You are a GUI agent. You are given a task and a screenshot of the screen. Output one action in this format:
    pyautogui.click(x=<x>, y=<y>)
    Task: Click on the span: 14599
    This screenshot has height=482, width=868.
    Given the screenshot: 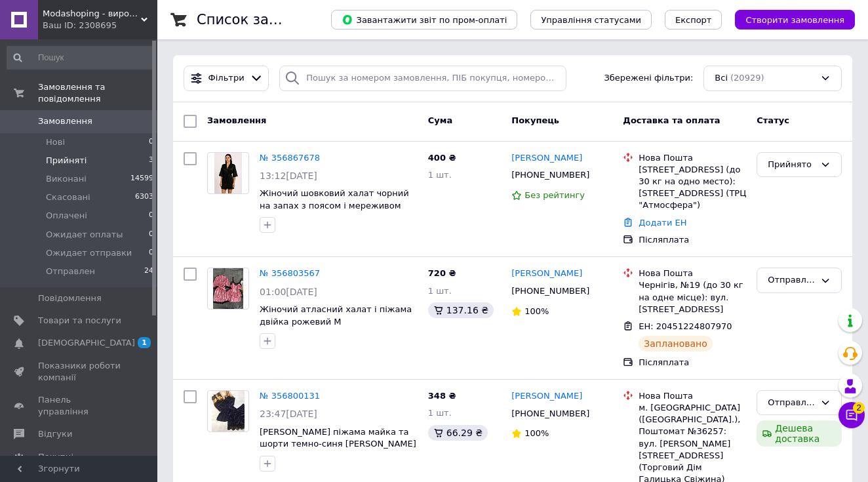 What is the action you would take?
    pyautogui.click(x=141, y=179)
    